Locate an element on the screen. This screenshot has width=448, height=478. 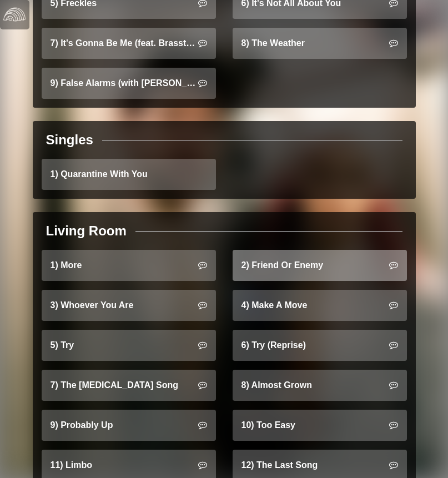
a: 2) Friend Or Enemy is located at coordinates (319, 265).